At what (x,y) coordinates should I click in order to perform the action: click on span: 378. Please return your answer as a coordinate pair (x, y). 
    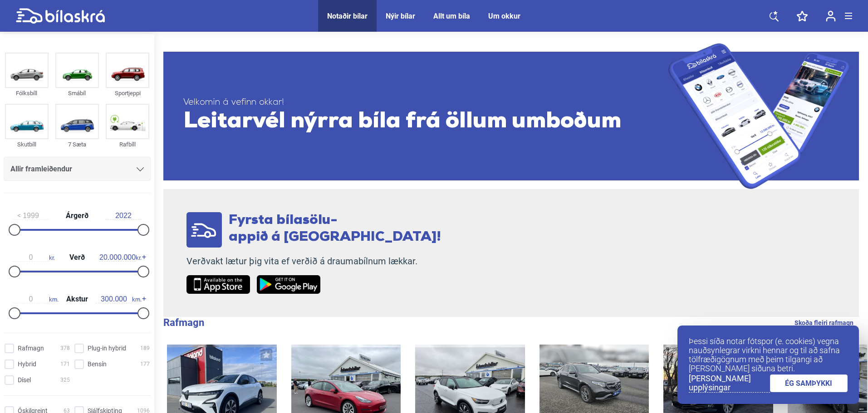
    Looking at the image, I should click on (65, 348).